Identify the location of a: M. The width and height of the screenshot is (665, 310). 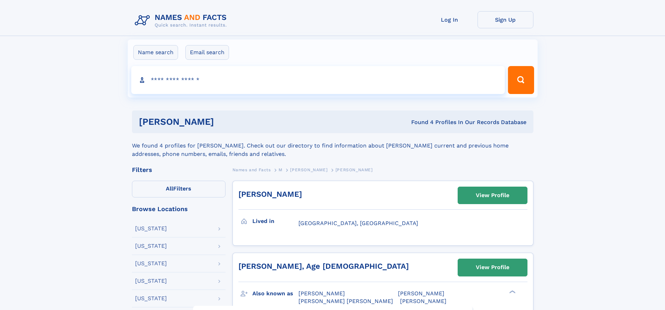
(280, 169).